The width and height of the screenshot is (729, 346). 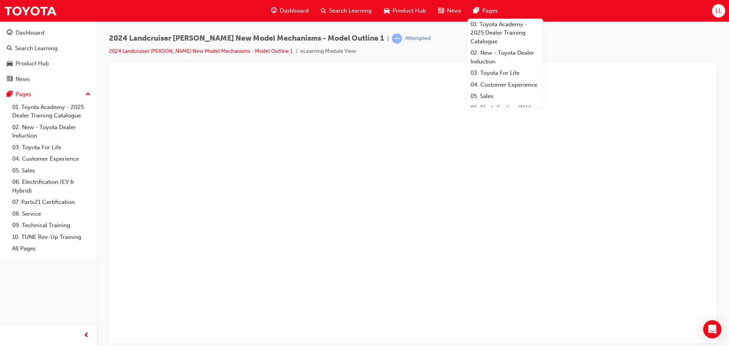 What do you see at coordinates (48, 33) in the screenshot?
I see `a: Dashboard` at bounding box center [48, 33].